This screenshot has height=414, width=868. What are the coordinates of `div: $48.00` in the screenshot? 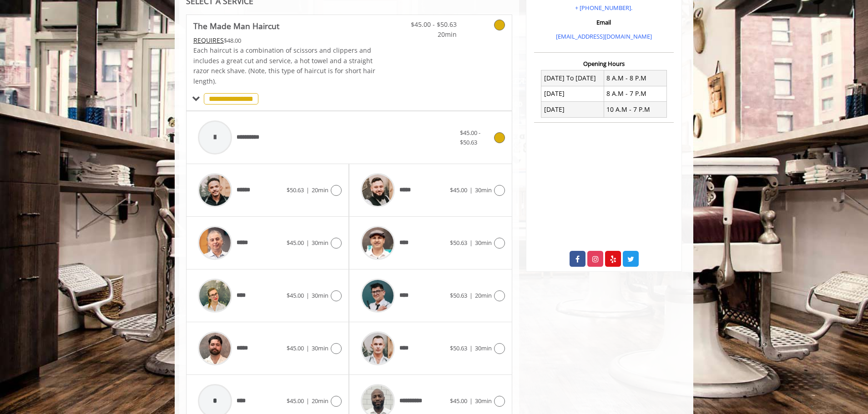 It's located at (285, 40).